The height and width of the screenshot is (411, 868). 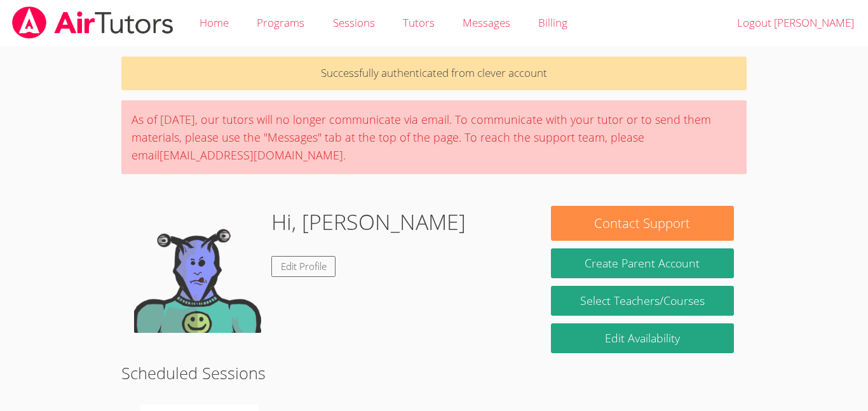 I want to click on span: Messages, so click(x=486, y=22).